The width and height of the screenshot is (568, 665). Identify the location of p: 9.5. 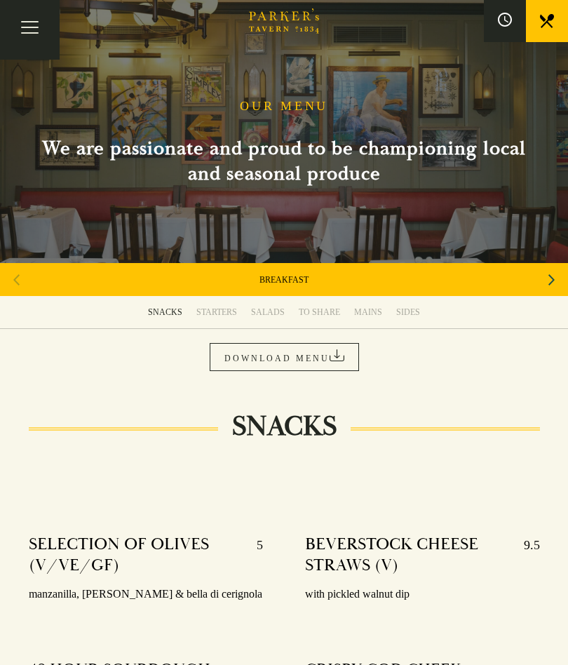
(525, 555).